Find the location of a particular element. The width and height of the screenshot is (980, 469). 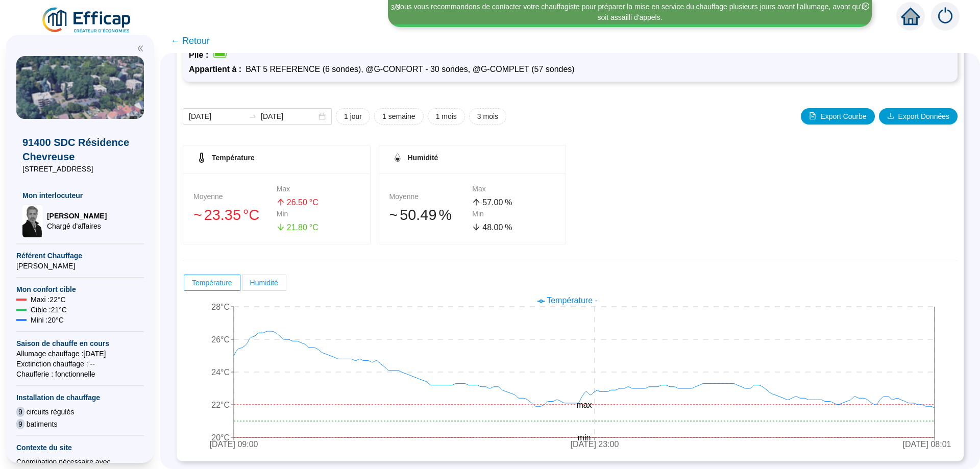

span: 3 mois is located at coordinates (487, 116).